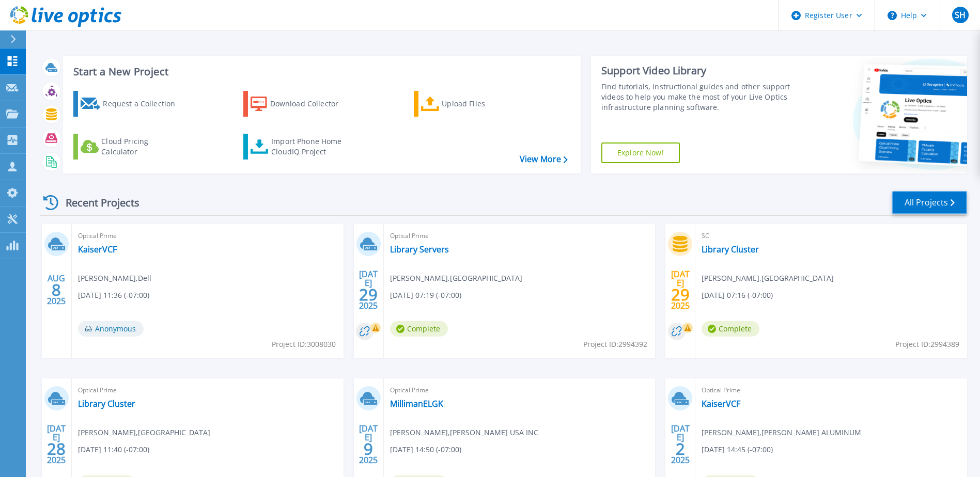  Describe the element at coordinates (56, 290) in the screenshot. I see `div: AUG 2025` at that location.